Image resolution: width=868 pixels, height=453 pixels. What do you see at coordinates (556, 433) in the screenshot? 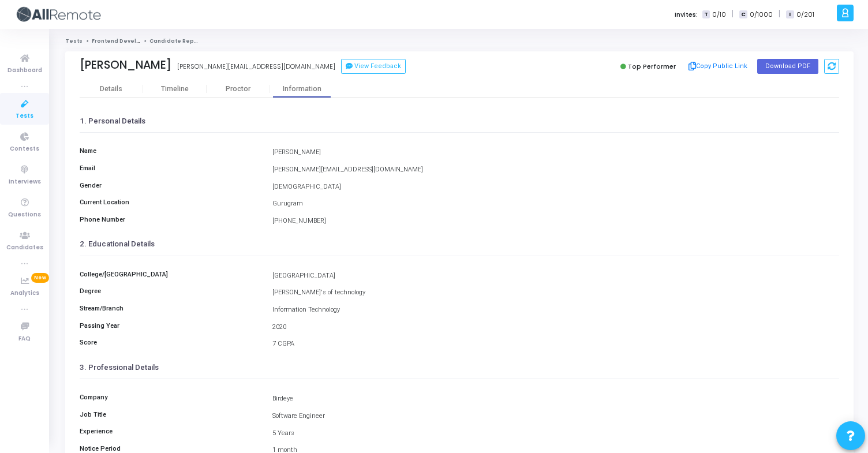
I see `div: 5 Years` at bounding box center [556, 433].